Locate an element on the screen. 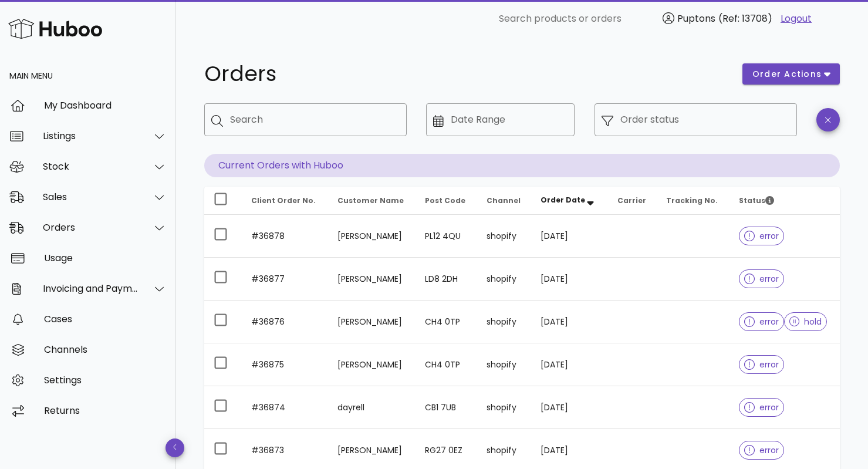 The height and width of the screenshot is (469, 868). td: CB1 7UB is located at coordinates (446, 407).